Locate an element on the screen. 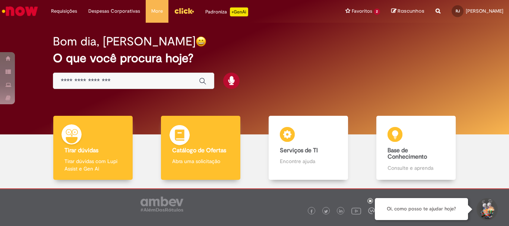 This screenshot has width=509, height=226. a: Catálogo de Ofertas Abra uma solicitação is located at coordinates (200, 148).